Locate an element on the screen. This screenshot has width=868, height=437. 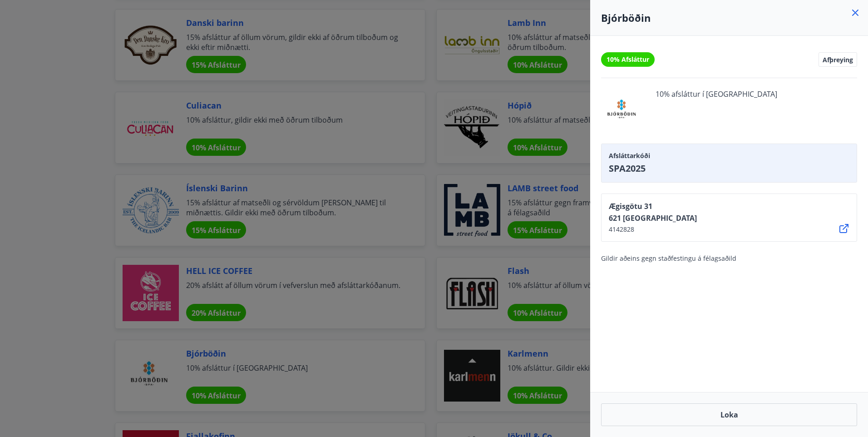
span: Afsláttarkóði is located at coordinates (729, 156).